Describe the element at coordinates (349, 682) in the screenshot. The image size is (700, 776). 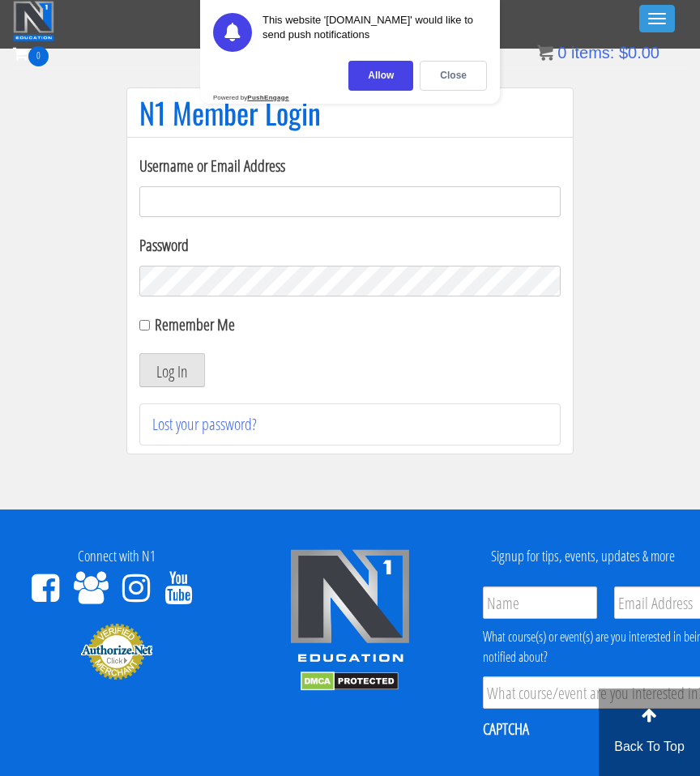
I see `img: DMCA.com Protection Status` at that location.